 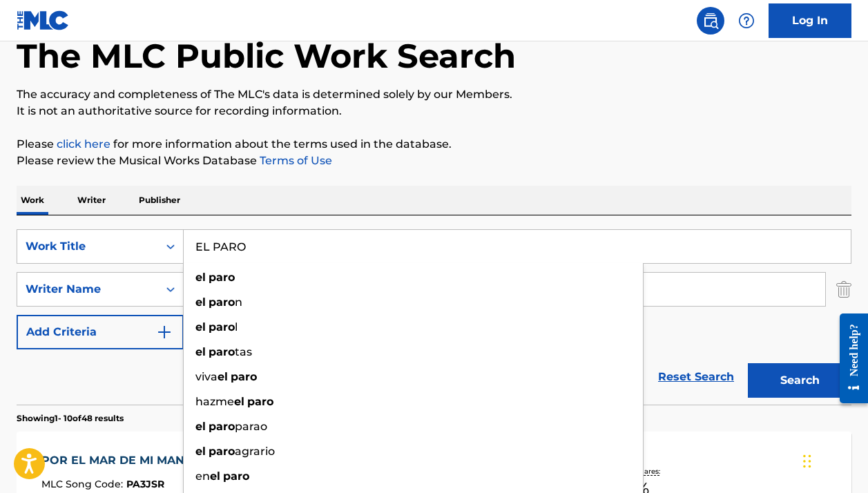 I want to click on h1: The MLC Public Work Search, so click(x=265, y=56).